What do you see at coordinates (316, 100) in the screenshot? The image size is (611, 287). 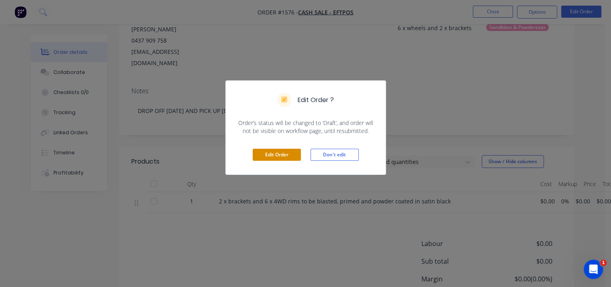 I see `h5: Edit Order ?` at bounding box center [316, 100].